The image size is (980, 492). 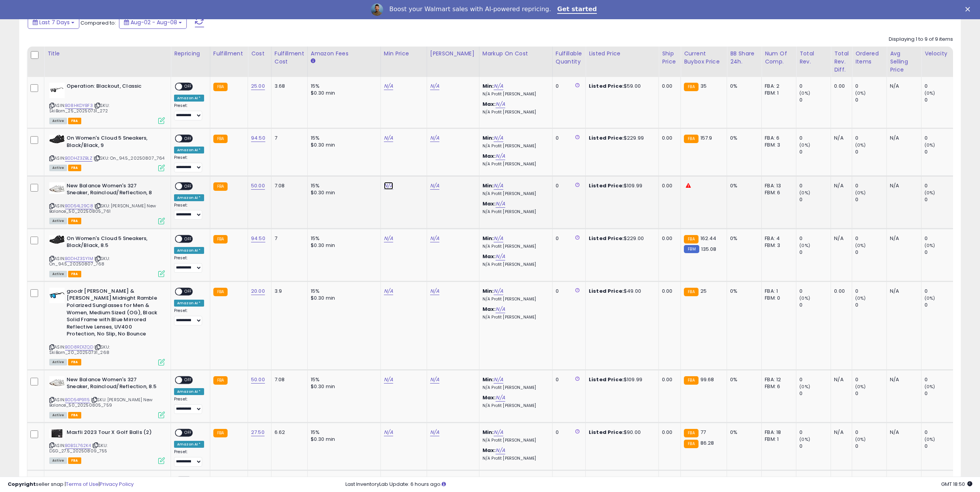 I want to click on div: Listed Price, so click(x=622, y=53).